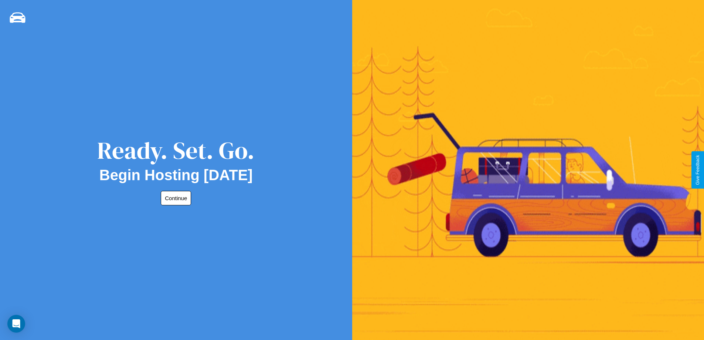 Image resolution: width=704 pixels, height=340 pixels. What do you see at coordinates (176, 150) in the screenshot?
I see `div: Ready. Set. Go.` at bounding box center [176, 150].